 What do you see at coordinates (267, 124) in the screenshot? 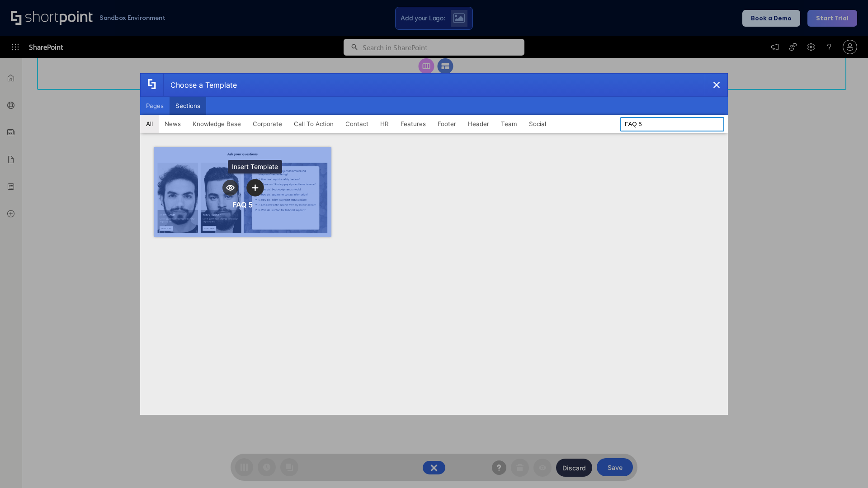
I see `button: Corporate` at bounding box center [267, 124].